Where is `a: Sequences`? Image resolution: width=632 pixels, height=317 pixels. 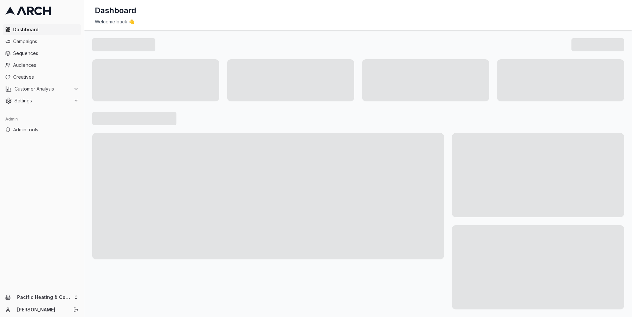
a: Sequences is located at coordinates (42, 53).